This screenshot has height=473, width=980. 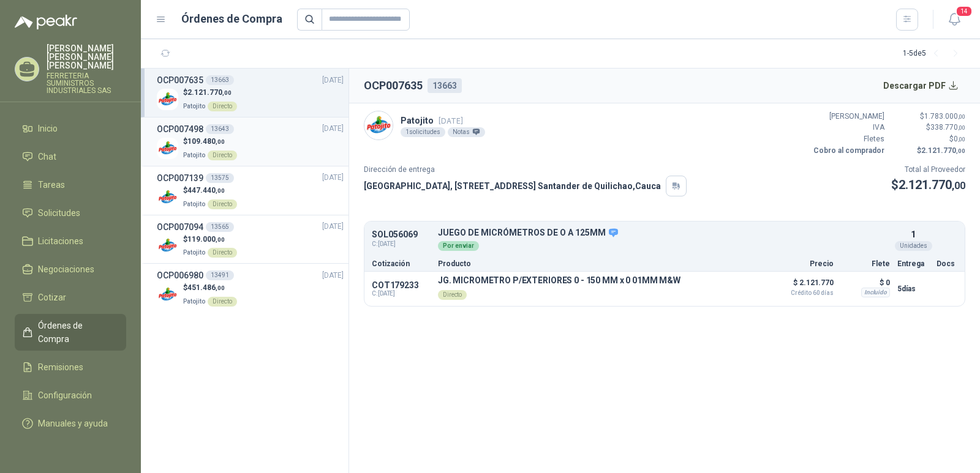 I want to click on a: Negociaciones, so click(x=70, y=269).